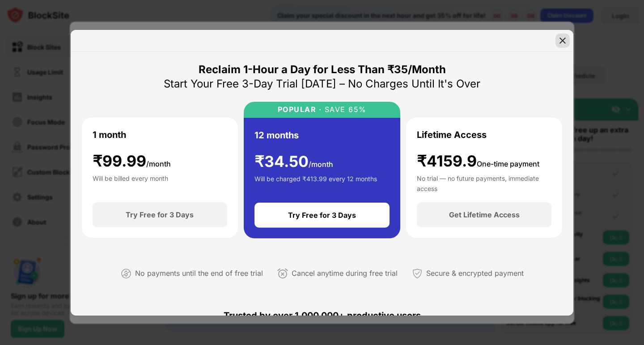 This screenshot has width=644, height=345. What do you see at coordinates (484, 183) in the screenshot?
I see `div: No trial — no future payments, immediate access` at bounding box center [484, 183].